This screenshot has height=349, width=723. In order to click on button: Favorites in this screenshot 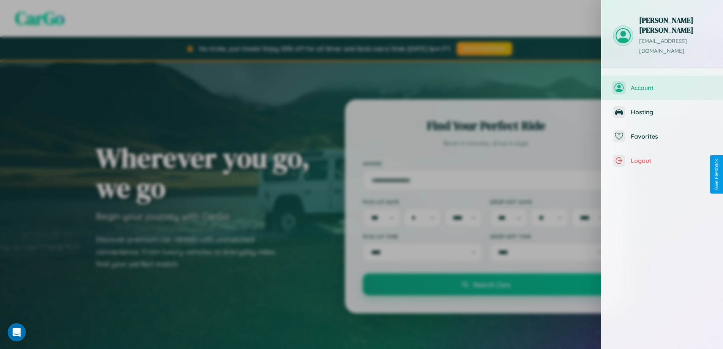, I will do `click(662, 136)`.